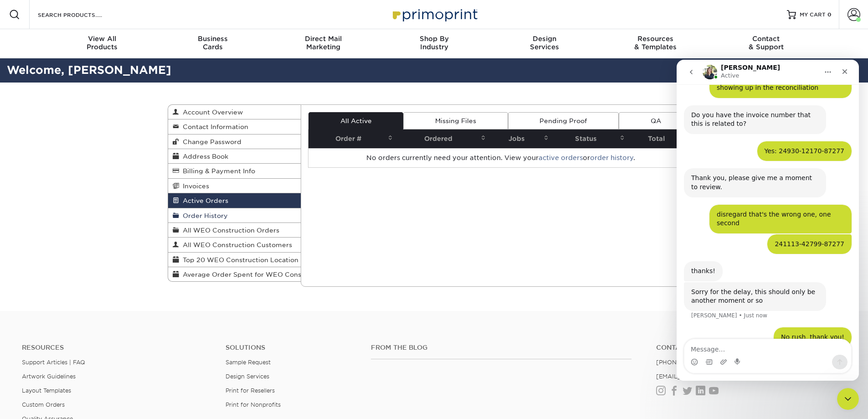  Describe the element at coordinates (291, 347) in the screenshot. I see `h4: Solutions` at that location.